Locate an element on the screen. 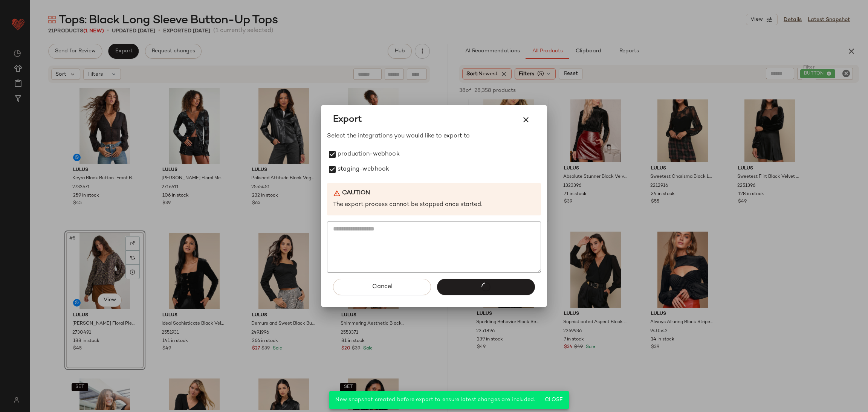 Image resolution: width=868 pixels, height=412 pixels. span: Cancel is located at coordinates (381, 287).